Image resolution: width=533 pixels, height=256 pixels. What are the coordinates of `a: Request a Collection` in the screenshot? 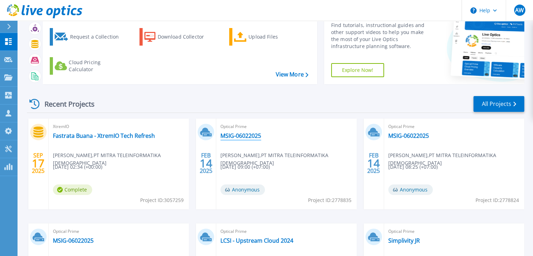 It's located at (89, 37).